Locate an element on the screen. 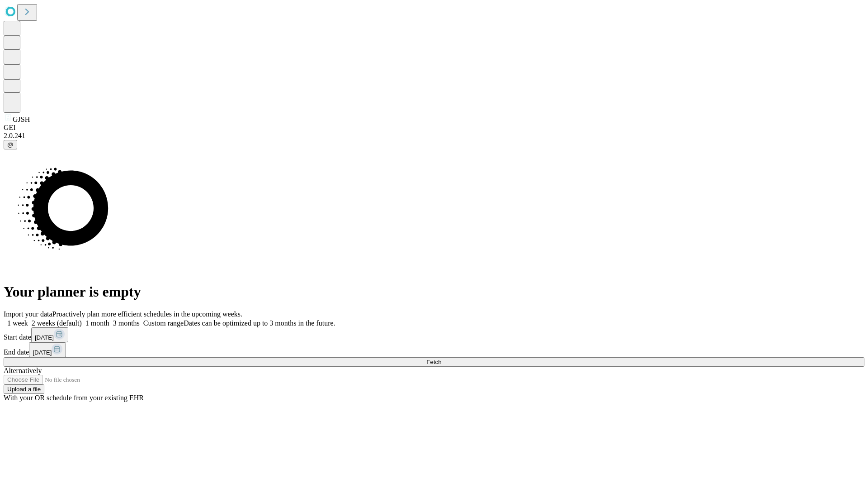  span: 1 month is located at coordinates (97, 322).